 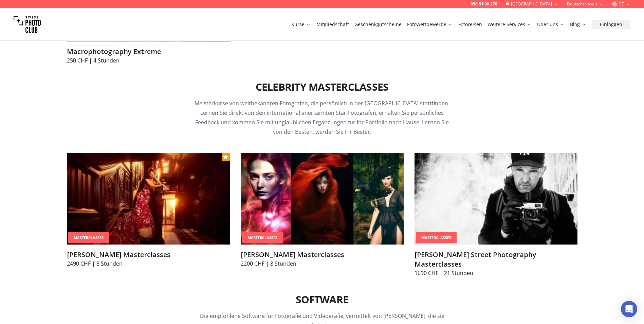 I want to click on button: Geschenkgutscheine, so click(x=378, y=24).